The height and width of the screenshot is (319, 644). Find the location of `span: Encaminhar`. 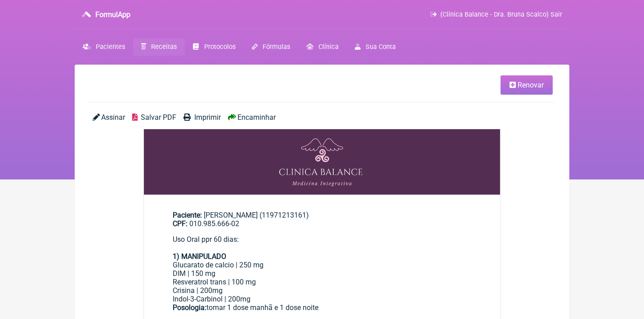

span: Encaminhar is located at coordinates (256, 117).